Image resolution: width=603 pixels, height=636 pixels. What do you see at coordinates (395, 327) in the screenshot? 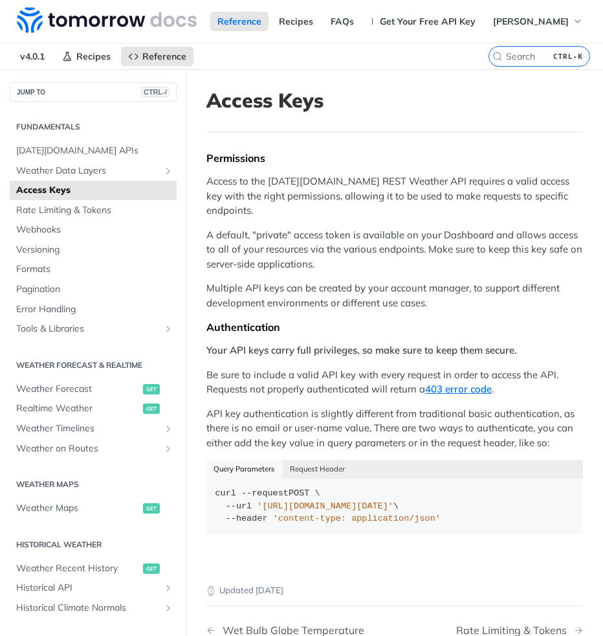
I see `div: Authentication` at bounding box center [395, 327].